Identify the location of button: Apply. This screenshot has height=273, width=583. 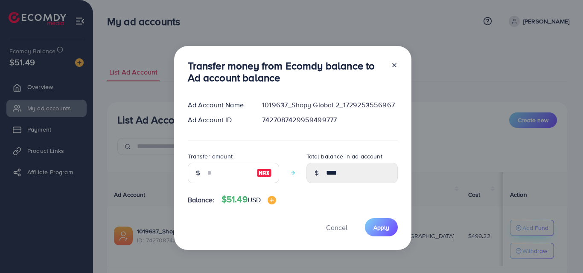
(381, 227).